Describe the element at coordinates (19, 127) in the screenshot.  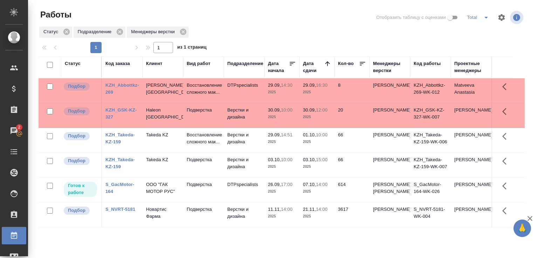
I see `span: 2` at that location.